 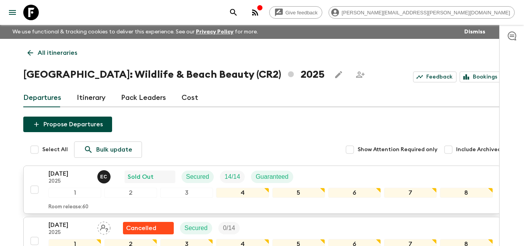 What do you see at coordinates (114, 149) in the screenshot?
I see `p: Bulk update` at bounding box center [114, 149].